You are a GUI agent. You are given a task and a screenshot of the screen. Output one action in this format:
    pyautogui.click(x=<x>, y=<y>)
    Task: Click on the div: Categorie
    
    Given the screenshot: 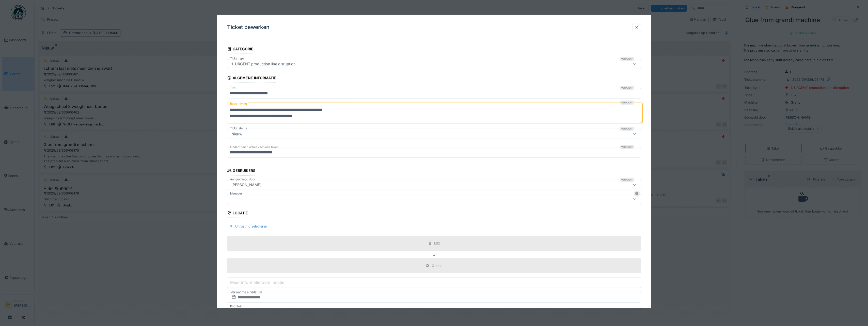 What is the action you would take?
    pyautogui.click(x=240, y=49)
    